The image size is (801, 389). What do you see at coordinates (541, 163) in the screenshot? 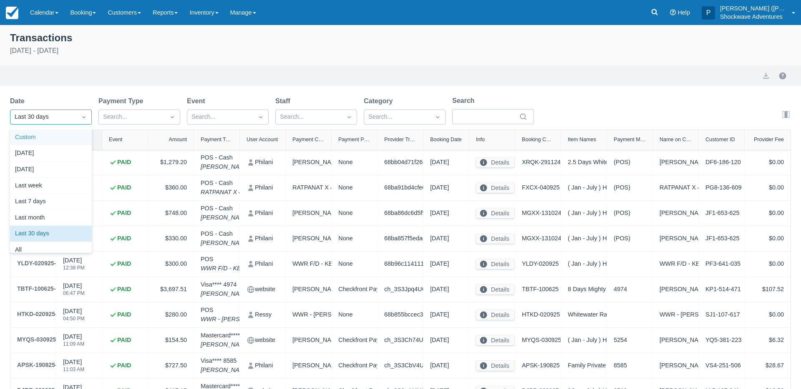
I see `a: XRQK-291124` at bounding box center [541, 163].